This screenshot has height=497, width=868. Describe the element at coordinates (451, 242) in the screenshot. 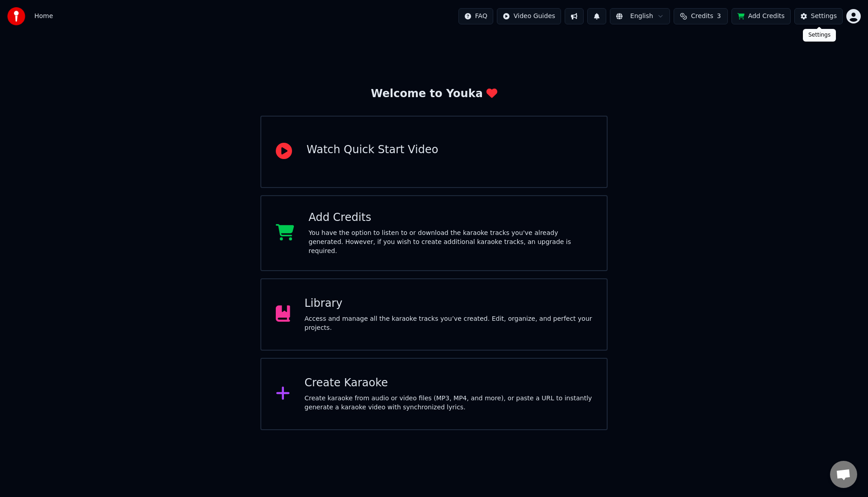

I see `div: You have the option to listen to or download the karaoke tracks you've already generated. However...` at that location.